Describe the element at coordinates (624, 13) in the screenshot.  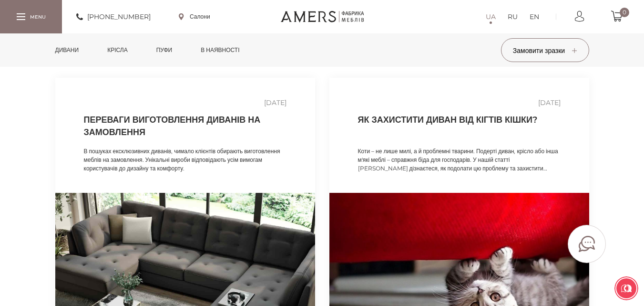
I see `span: 0` at that location.